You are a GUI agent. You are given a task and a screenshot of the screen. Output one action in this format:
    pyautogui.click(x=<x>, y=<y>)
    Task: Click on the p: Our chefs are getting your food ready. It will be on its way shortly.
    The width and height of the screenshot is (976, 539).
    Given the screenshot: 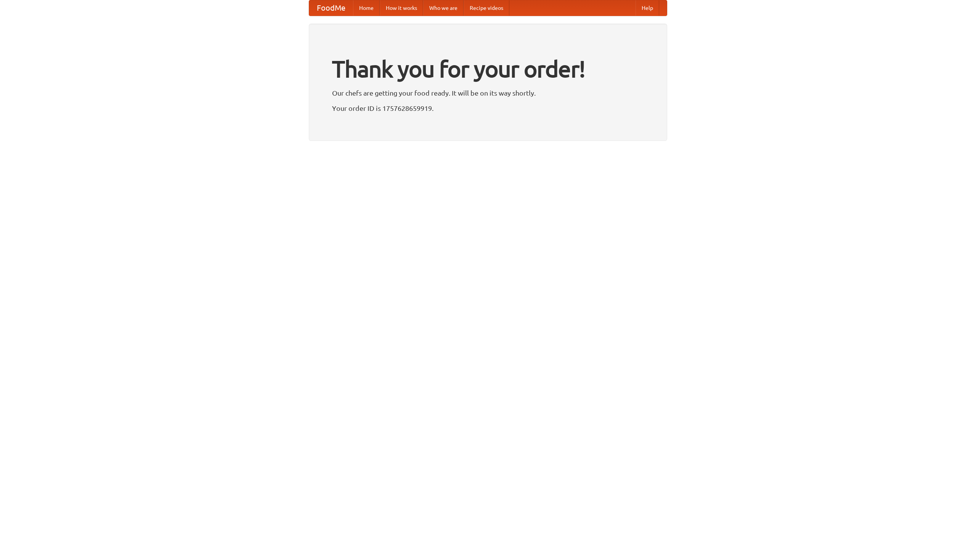 What is the action you would take?
    pyautogui.click(x=488, y=93)
    